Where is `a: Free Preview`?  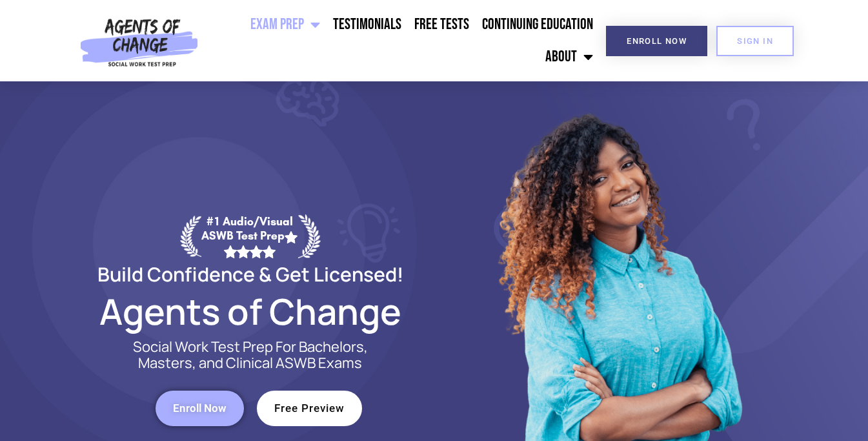 a: Free Preview is located at coordinates (309, 408).